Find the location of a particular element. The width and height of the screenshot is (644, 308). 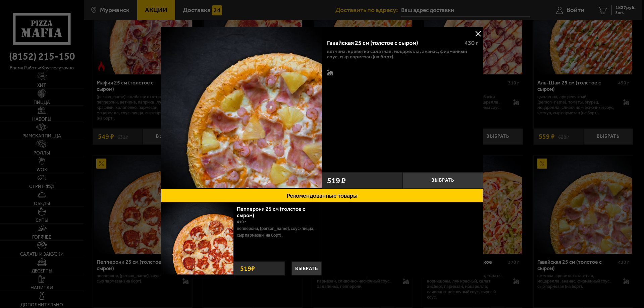

button: Рекомендованные товары is located at coordinates (322, 196).